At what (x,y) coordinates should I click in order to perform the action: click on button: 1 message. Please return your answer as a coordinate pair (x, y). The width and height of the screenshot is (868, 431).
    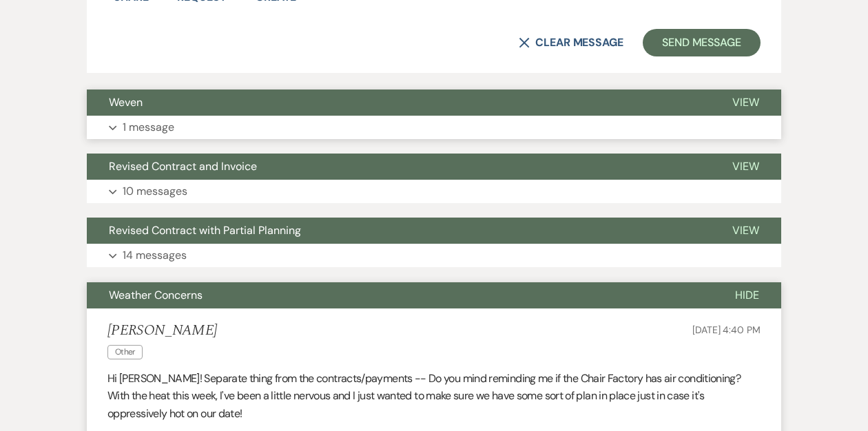
    Looking at the image, I should click on (434, 127).